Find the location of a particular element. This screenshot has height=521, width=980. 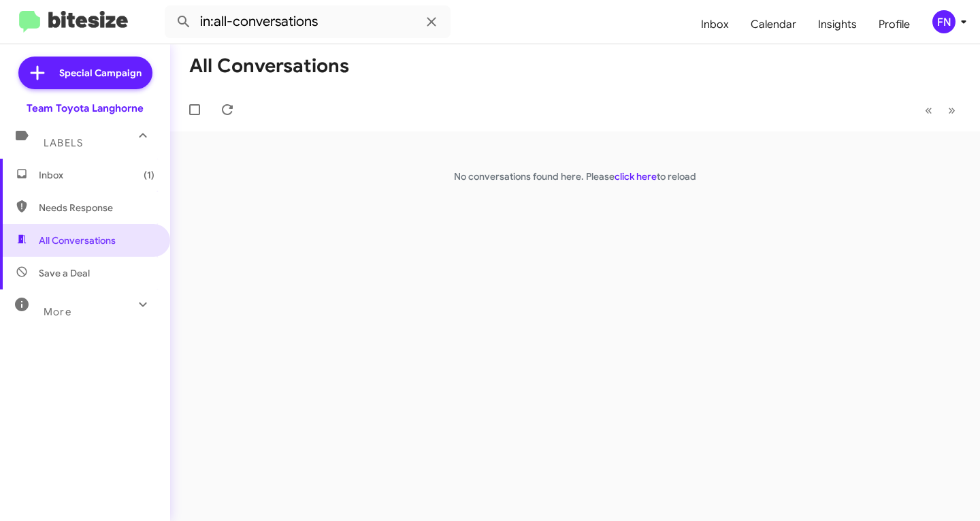

a: Special Campaign is located at coordinates (85, 73).